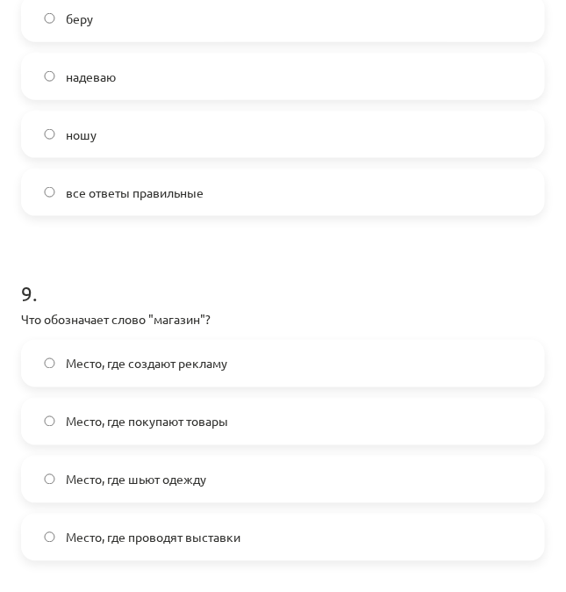  Describe the element at coordinates (49, 421) in the screenshot. I see `input: Место, где покупают товары` at that location.